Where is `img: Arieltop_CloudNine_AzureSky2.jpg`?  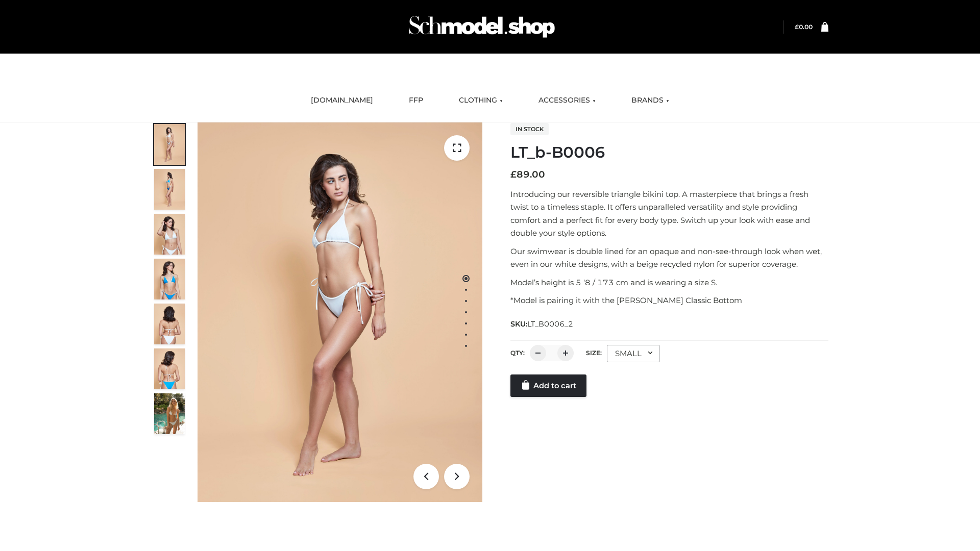 img: Arieltop_CloudNine_AzureSky2.jpg is located at coordinates (170, 414).